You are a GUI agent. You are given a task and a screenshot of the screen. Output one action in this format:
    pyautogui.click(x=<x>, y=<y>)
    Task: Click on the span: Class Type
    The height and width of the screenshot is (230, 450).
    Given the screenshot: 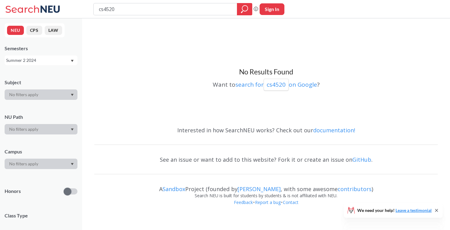 What is the action you would take?
    pyautogui.click(x=41, y=216)
    